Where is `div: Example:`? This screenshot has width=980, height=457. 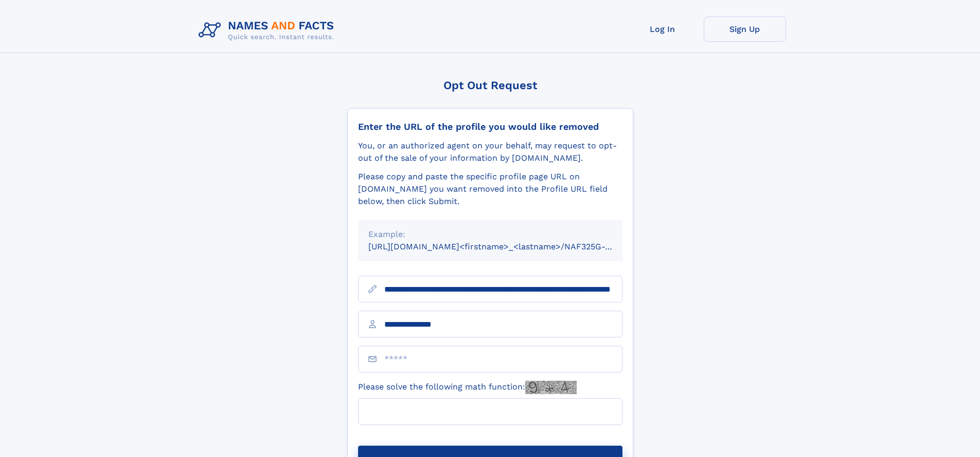 div: Example: is located at coordinates (490, 234).